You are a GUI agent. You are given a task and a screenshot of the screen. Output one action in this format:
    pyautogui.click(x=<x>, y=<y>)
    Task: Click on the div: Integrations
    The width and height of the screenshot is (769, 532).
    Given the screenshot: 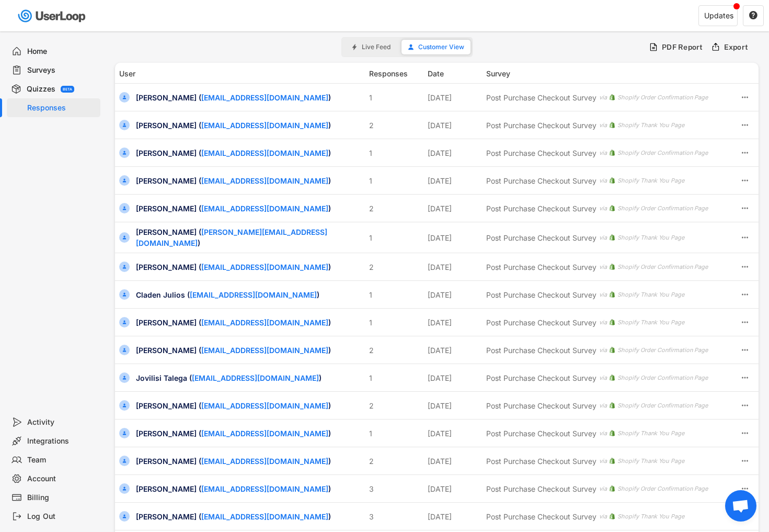 What is the action you would take?
    pyautogui.click(x=62, y=441)
    